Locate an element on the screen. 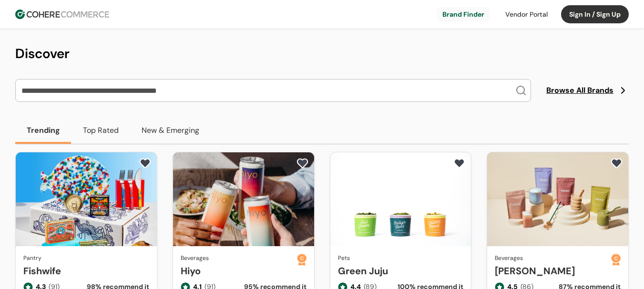 The height and width of the screenshot is (289, 644). a: Hiyo is located at coordinates (239, 271).